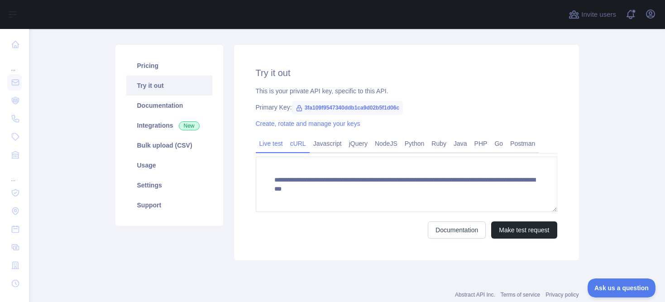  Describe the element at coordinates (562, 295) in the screenshot. I see `a: Privacy policy` at that location.